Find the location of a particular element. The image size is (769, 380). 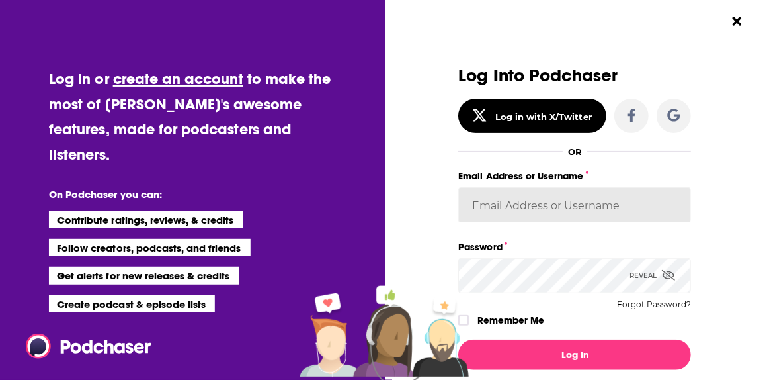

li: Get alerts for new releases & credits is located at coordinates (144, 275).